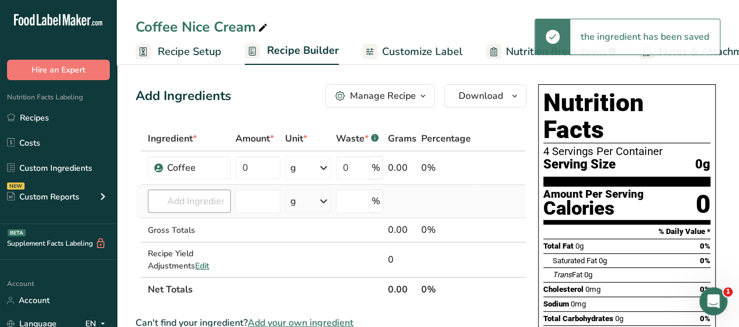 The image size is (739, 327). What do you see at coordinates (265, 289) in the screenshot?
I see `th: Net Totals` at bounding box center [265, 289].